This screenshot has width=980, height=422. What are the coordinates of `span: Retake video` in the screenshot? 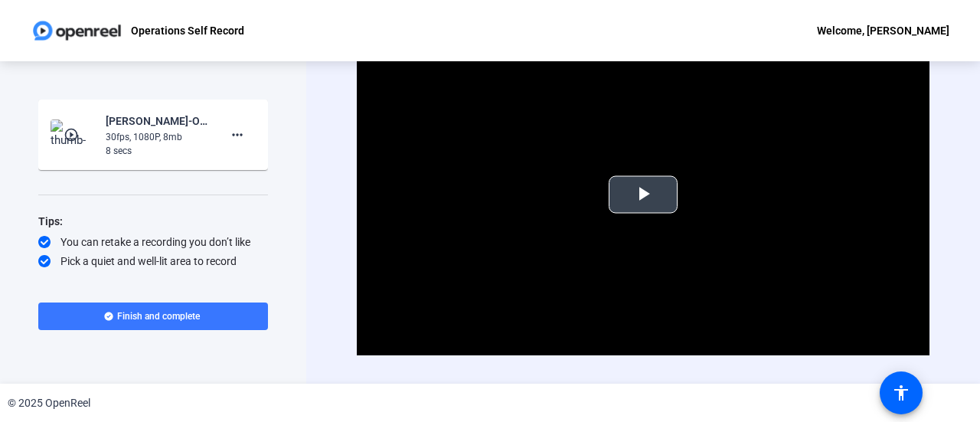 It's located at (699, 398).